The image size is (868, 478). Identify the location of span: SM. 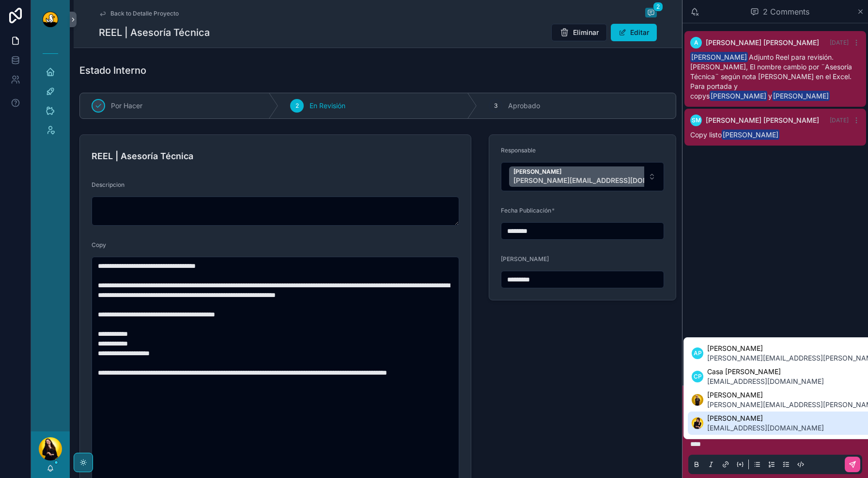
(697, 120).